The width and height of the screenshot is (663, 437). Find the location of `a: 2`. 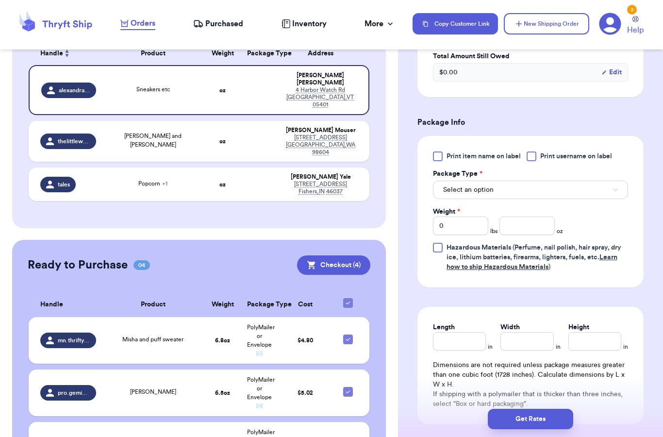

a: 2 is located at coordinates (610, 24).